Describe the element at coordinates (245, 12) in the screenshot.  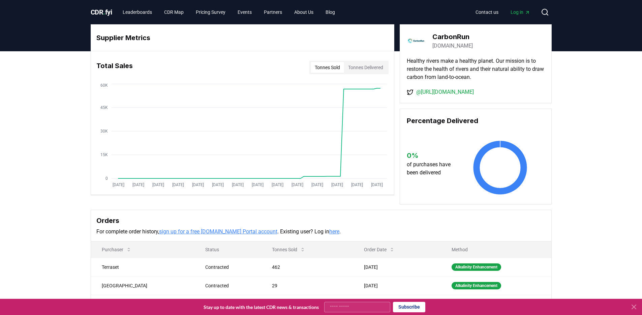
I see `a: Events` at that location.